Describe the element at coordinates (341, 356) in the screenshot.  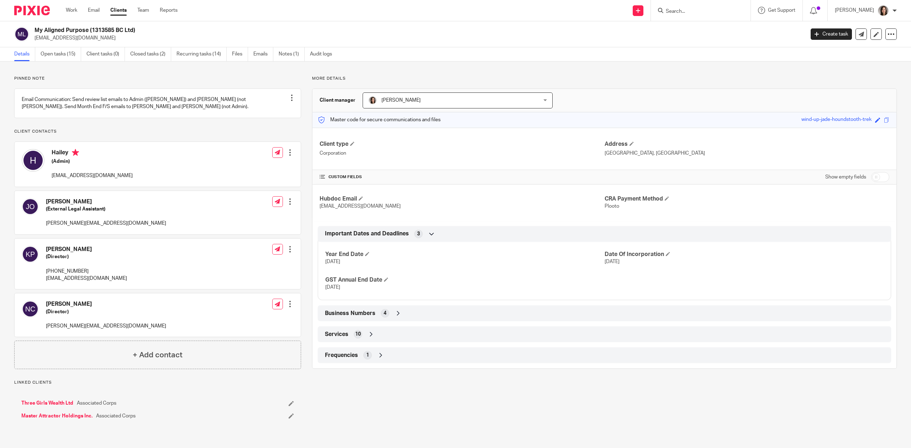
I see `span: Frequencies` at that location.